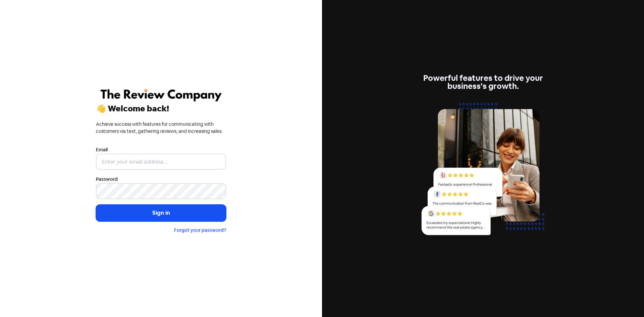 The image size is (644, 317). What do you see at coordinates (483, 82) in the screenshot?
I see `div: Powerful features to drive your business's growth.` at bounding box center [483, 82].